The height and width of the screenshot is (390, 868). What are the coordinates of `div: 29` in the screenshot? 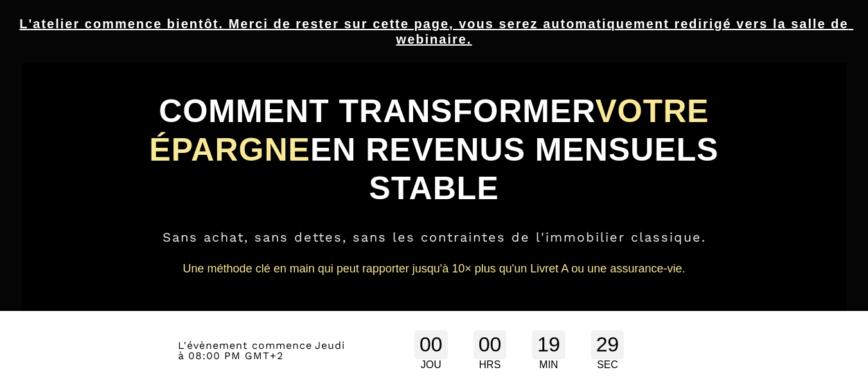 It's located at (608, 345).